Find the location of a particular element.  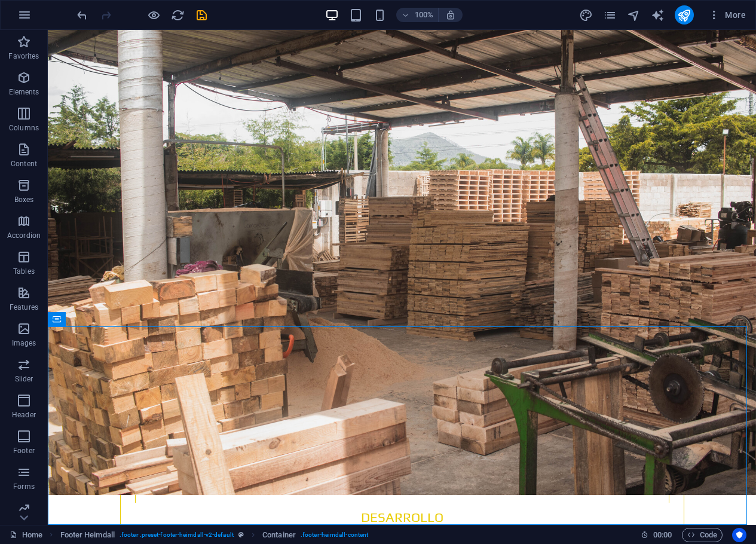

button: Code is located at coordinates (703, 535).